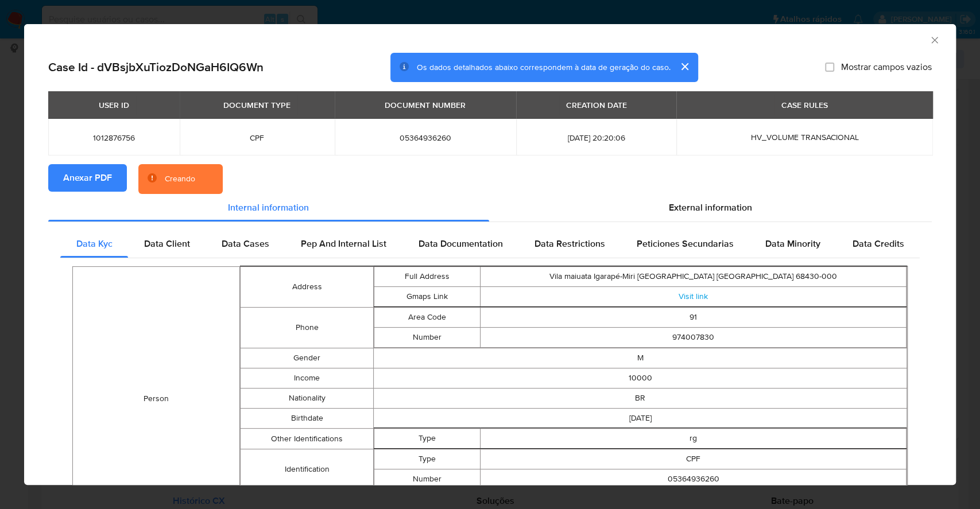  Describe the element at coordinates (268, 207) in the screenshot. I see `span: Internal information` at that location.